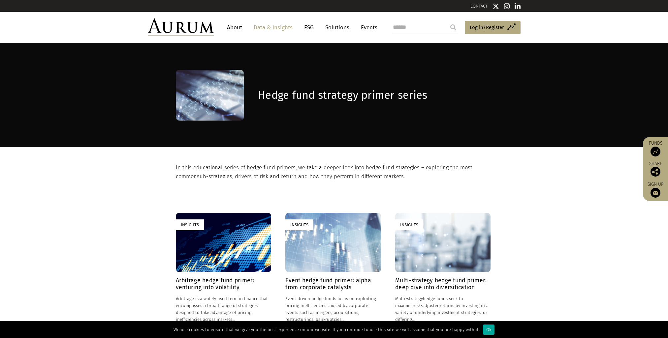 The height and width of the screenshot is (338, 668). I want to click on p: hedge funds seek to maximise returns by investing in a variety of underlying investment strategie..., so click(443, 309).